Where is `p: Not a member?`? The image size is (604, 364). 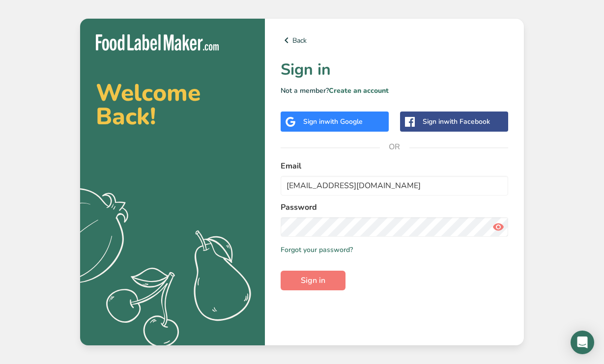 p: Not a member? is located at coordinates (394, 91).